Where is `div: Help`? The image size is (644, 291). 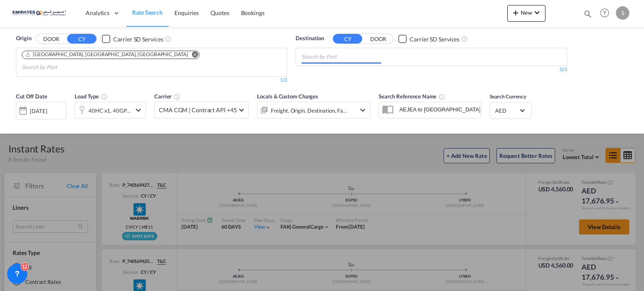 div: Help is located at coordinates (606, 13).